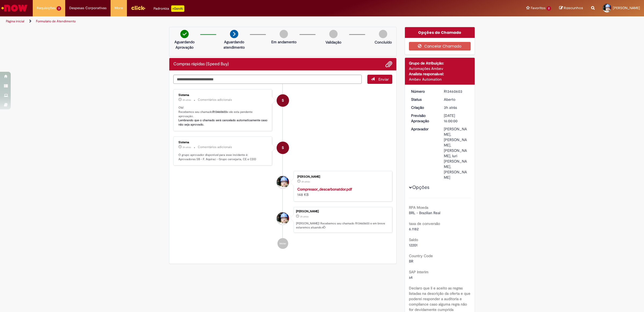 The width and height of the screenshot is (644, 312). Describe the element at coordinates (571, 8) in the screenshot. I see `a: Rascunhos` at that location.